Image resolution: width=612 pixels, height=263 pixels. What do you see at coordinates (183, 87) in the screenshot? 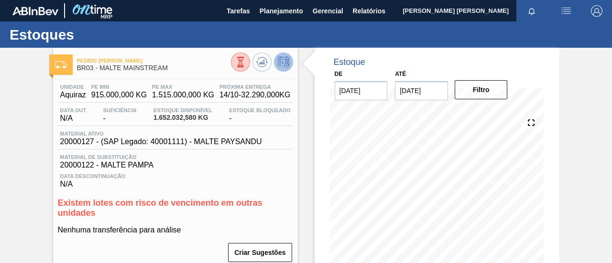
I see `span: PE MAX` at bounding box center [183, 87].